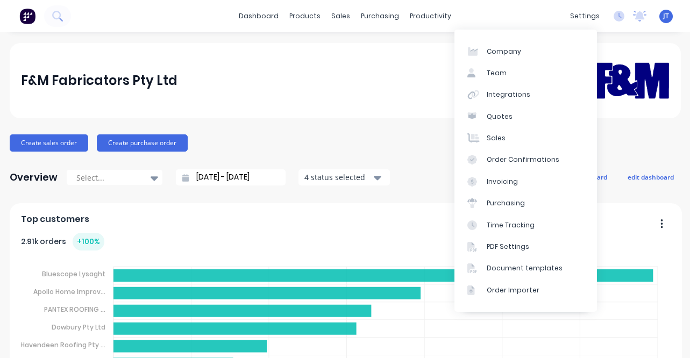 The image size is (690, 358). What do you see at coordinates (99, 81) in the screenshot?
I see `div: F&M Fabricators Pty Ltd` at bounding box center [99, 81].